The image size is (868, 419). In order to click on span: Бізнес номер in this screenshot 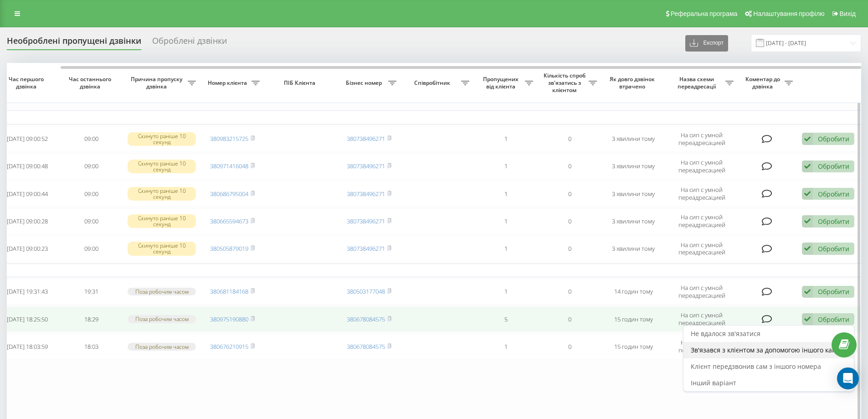, I will do `click(365, 83)`.